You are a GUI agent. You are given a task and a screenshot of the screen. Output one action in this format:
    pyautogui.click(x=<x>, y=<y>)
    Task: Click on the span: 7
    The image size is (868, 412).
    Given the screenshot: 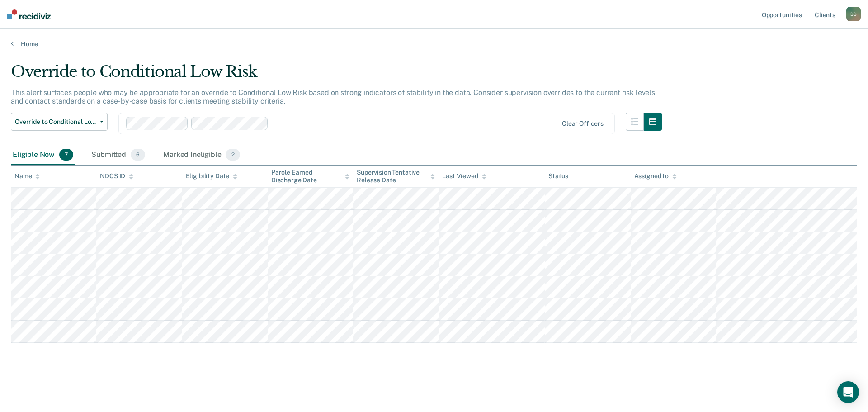 What is the action you would take?
    pyautogui.click(x=66, y=154)
    